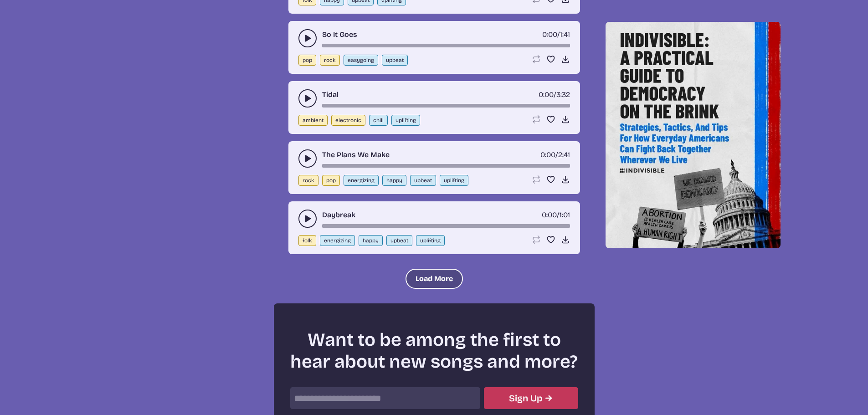 Image resolution: width=868 pixels, height=415 pixels. I want to click on a: Tidal, so click(330, 95).